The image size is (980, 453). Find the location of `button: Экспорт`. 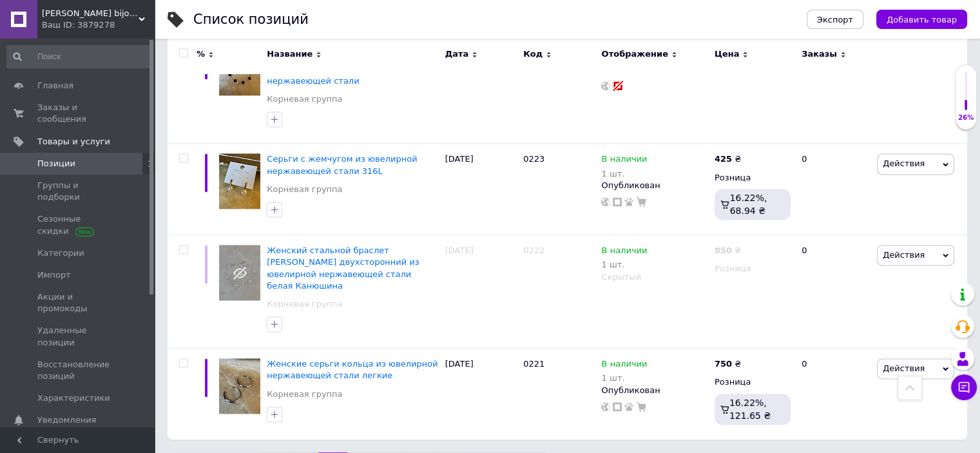

button: Экспорт is located at coordinates (835, 20).